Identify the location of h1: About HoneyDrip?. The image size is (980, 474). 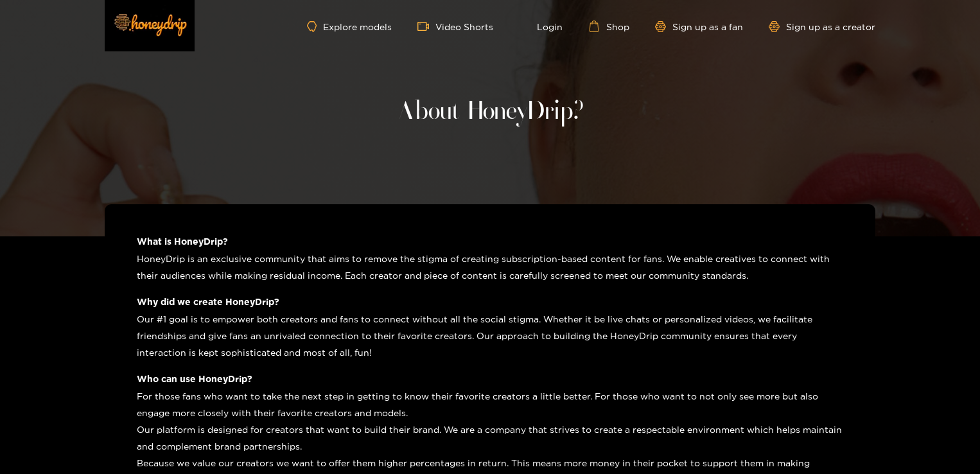
(490, 112).